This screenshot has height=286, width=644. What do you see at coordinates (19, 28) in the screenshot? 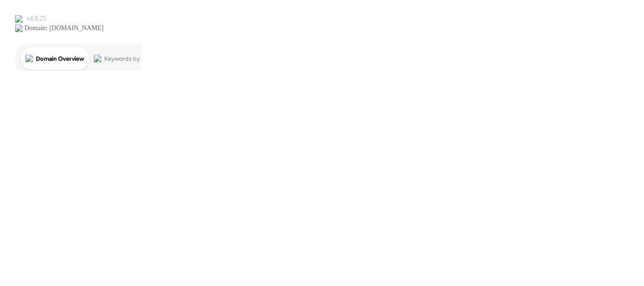
I see `img: website_grey.svg` at bounding box center [19, 28].